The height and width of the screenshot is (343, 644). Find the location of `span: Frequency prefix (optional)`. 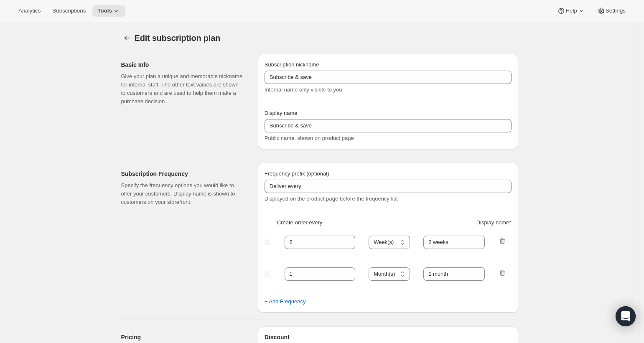

span: Frequency prefix (optional) is located at coordinates (297, 173).